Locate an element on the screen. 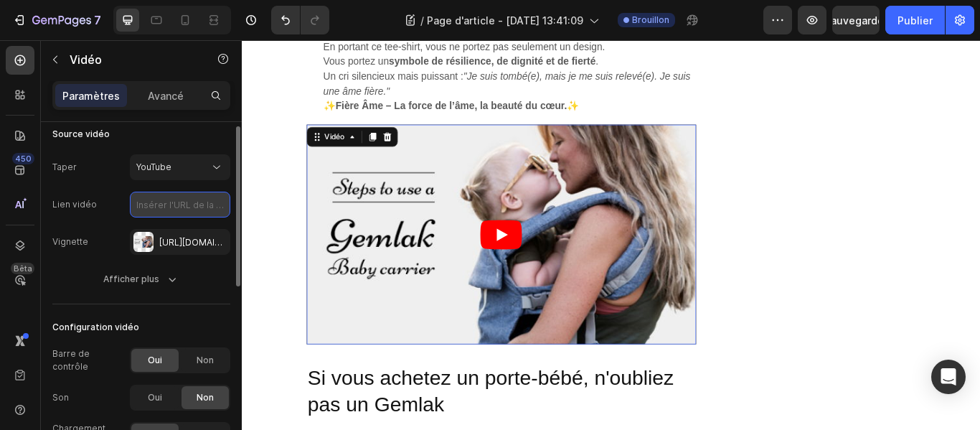  font: Paramètres is located at coordinates (91, 96).